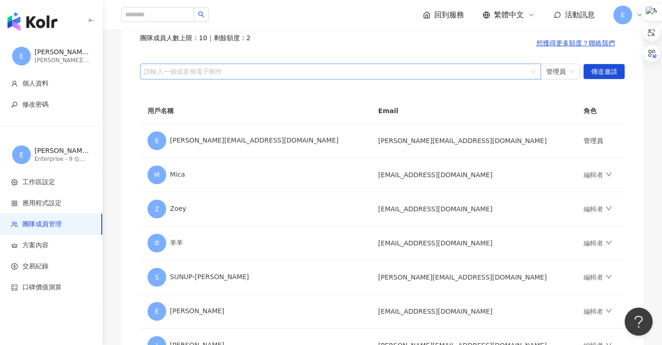 The width and height of the screenshot is (662, 345). Describe the element at coordinates (576, 43) in the screenshot. I see `span: 想獲得更多額度？聯絡我們` at that location.